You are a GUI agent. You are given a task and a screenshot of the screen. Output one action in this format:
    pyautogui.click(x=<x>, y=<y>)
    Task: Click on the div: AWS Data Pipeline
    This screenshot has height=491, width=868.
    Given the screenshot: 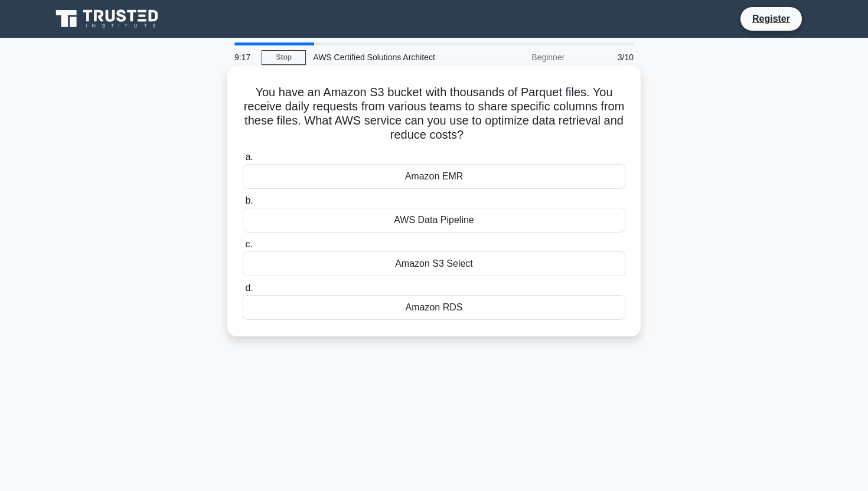 What is the action you would take?
    pyautogui.click(x=434, y=220)
    